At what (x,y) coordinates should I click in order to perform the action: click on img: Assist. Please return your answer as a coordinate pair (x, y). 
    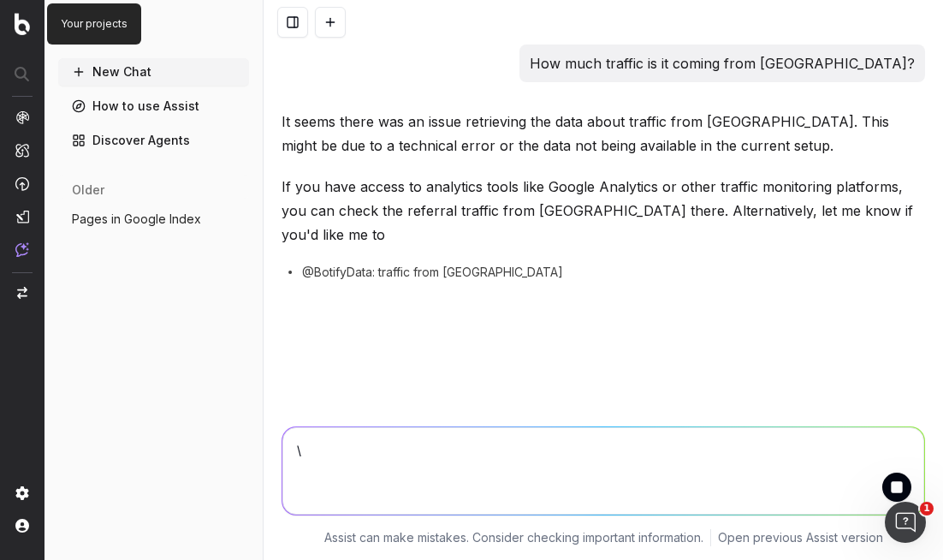
    Looking at the image, I should click on (22, 249).